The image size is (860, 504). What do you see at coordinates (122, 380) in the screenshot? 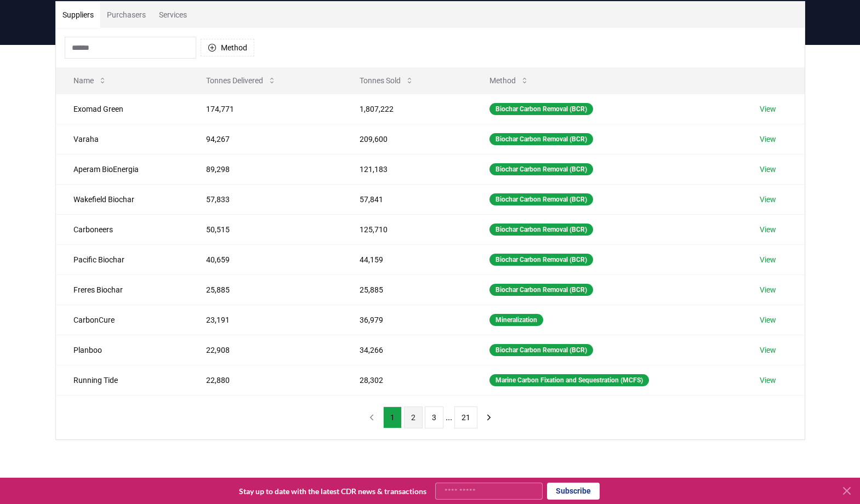
I see `td: Running Tide` at bounding box center [122, 380].